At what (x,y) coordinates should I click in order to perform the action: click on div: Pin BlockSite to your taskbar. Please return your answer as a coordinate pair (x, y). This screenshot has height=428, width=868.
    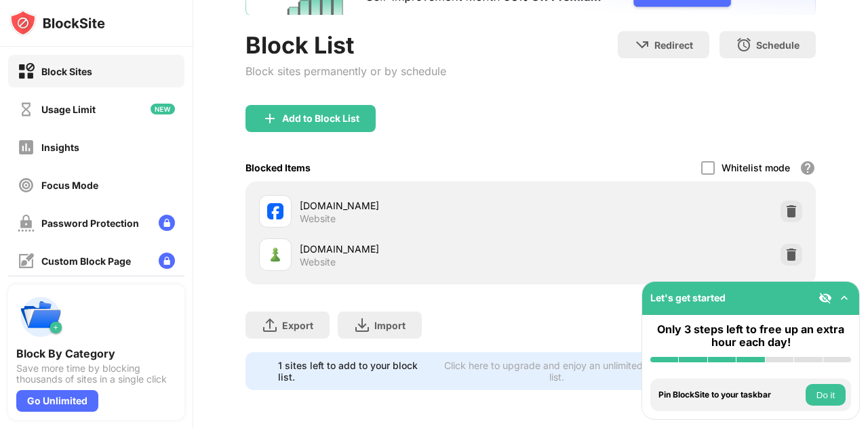
    Looking at the image, I should click on (731, 395).